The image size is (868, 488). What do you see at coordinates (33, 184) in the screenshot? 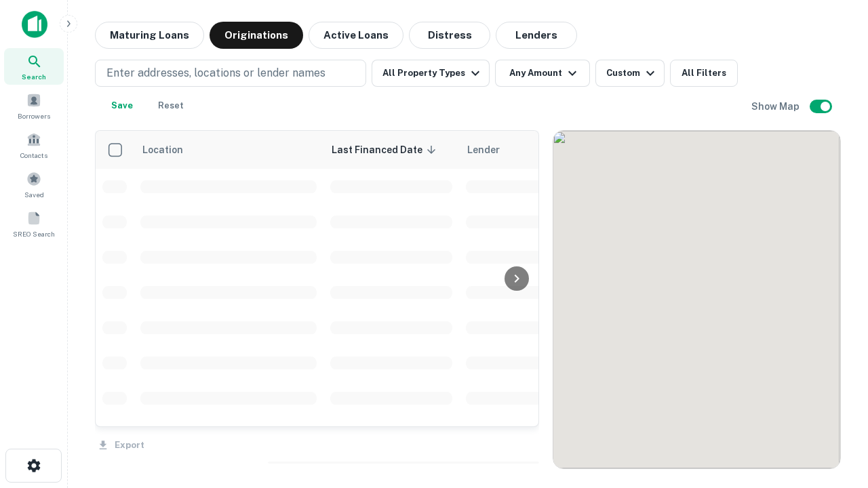
I see `a: Saved` at bounding box center [33, 184].